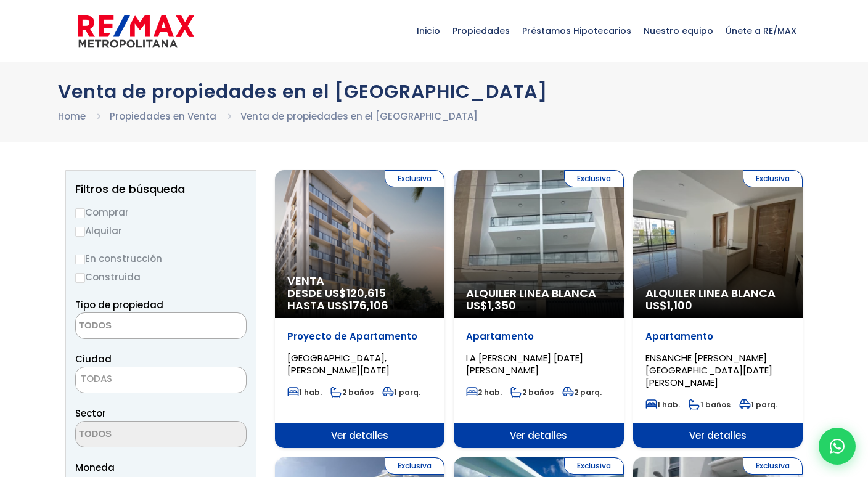 Image resolution: width=868 pixels, height=477 pixels. I want to click on span: Moneda, so click(161, 468).